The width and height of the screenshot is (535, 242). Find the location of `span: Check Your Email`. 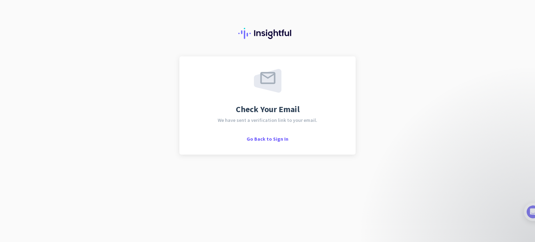

span: Check Your Email is located at coordinates (268, 109).